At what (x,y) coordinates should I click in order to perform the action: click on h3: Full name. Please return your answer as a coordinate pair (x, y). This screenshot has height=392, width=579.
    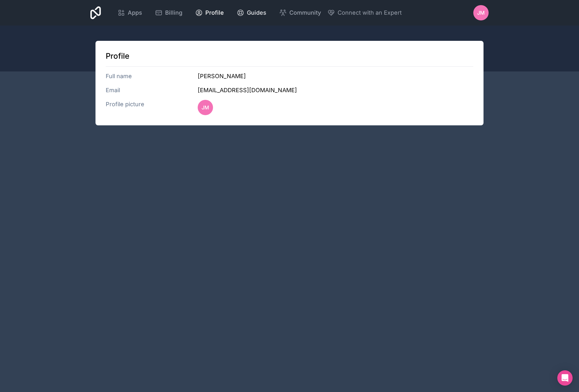
    Looking at the image, I should click on (152, 76).